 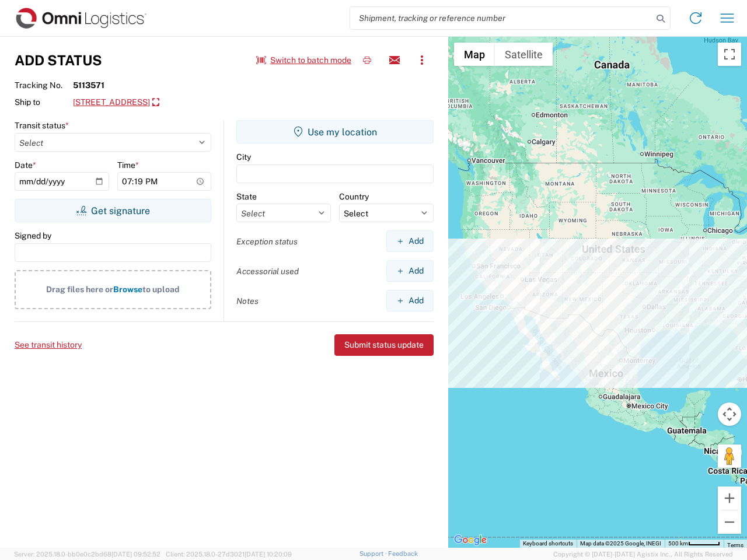 What do you see at coordinates (335, 132) in the screenshot?
I see `button: Use my location` at bounding box center [335, 132].